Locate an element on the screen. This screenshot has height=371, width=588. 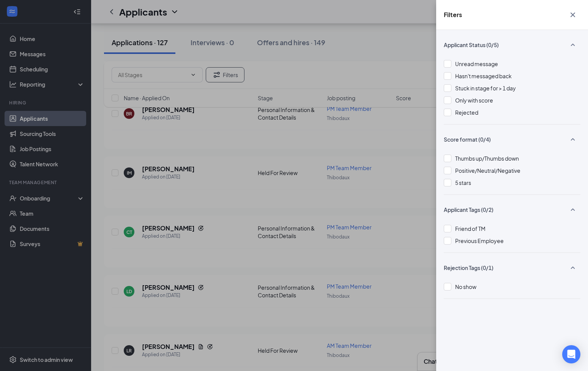
span: Hasn't messaged back is located at coordinates (483, 75).